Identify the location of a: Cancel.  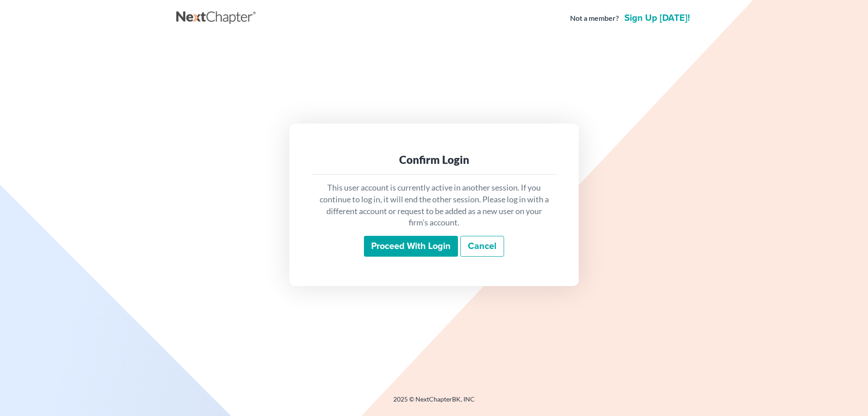
(482, 246).